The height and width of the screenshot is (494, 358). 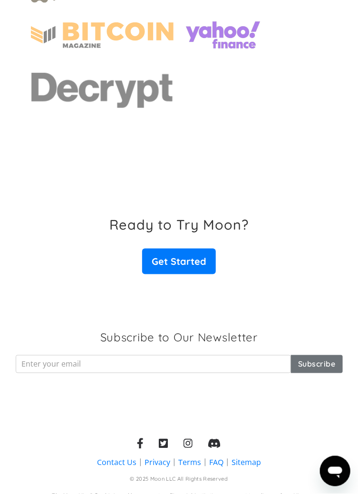 What do you see at coordinates (190, 462) in the screenshot?
I see `a: Terms` at bounding box center [190, 462].